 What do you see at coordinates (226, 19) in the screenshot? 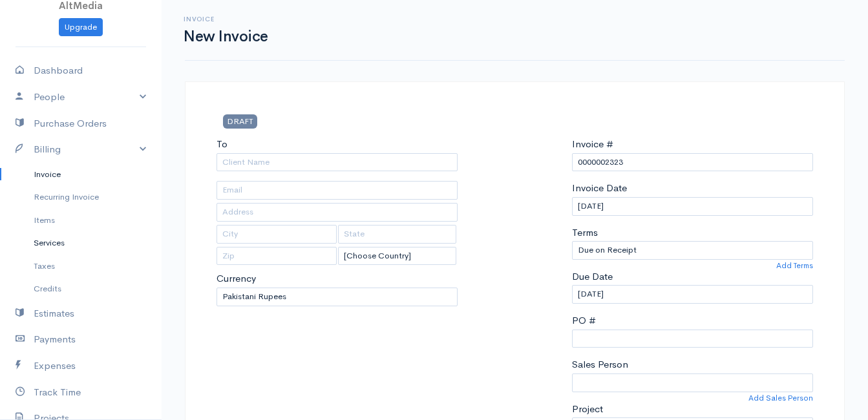
I see `h6: Invoice` at bounding box center [226, 19].